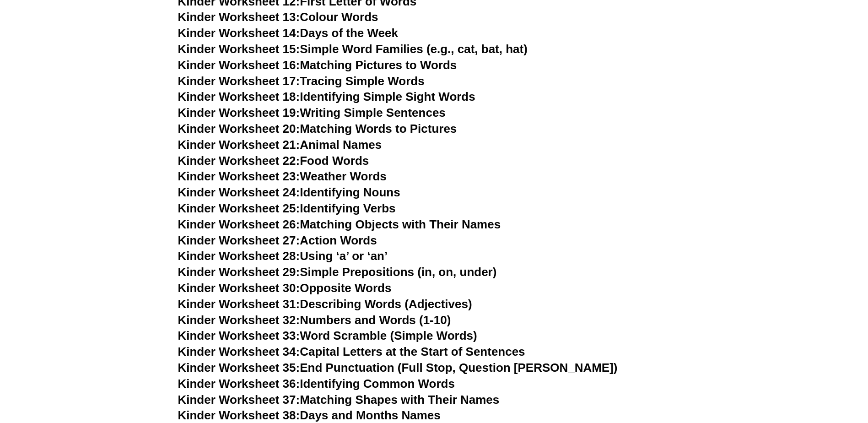  What do you see at coordinates (239, 383) in the screenshot?
I see `span: Kinder Worksheet 36:` at bounding box center [239, 383].